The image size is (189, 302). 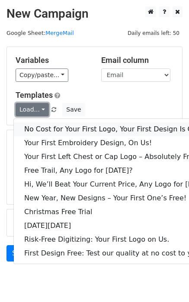 What do you see at coordinates (34, 95) in the screenshot?
I see `a: Templates` at bounding box center [34, 95].